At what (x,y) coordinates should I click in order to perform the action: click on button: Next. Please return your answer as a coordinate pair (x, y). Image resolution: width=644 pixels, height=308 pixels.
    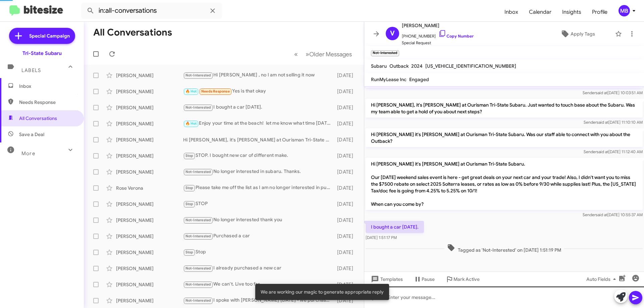
    Looking at the image, I should click on (329, 54).